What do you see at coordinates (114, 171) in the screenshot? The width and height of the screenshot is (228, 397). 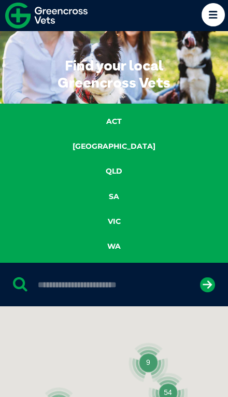 I see `a: QLD` at bounding box center [114, 171].